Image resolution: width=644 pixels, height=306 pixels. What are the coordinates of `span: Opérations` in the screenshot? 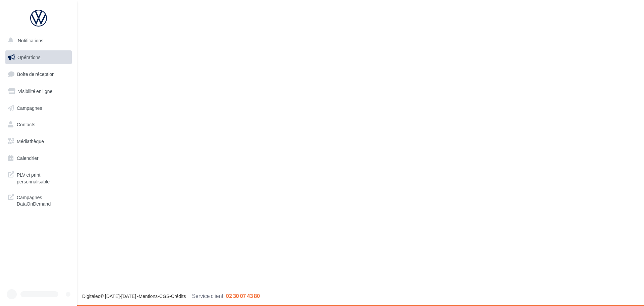 It's located at (29, 57).